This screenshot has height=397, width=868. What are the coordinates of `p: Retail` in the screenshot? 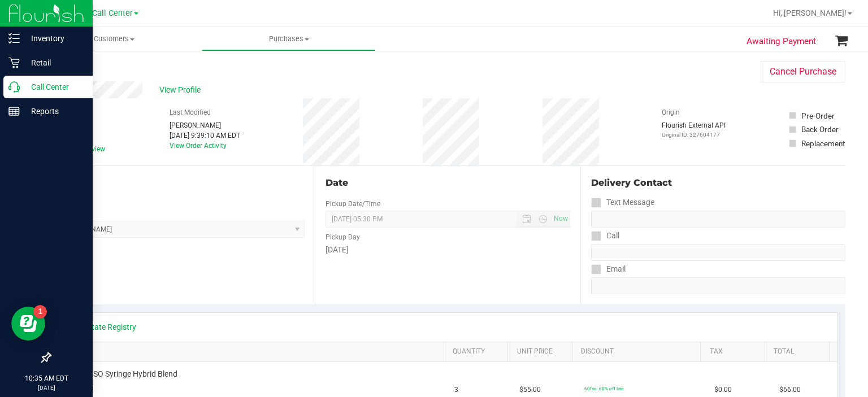 It's located at (53, 63).